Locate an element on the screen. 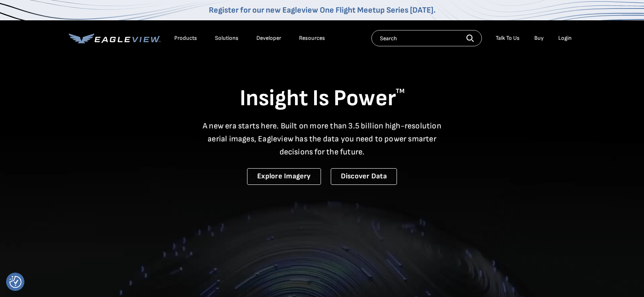  p: A new era starts here. Built on more than 3.5 billion high-resolution aerial images, Eagleview ha... is located at coordinates (322, 139).